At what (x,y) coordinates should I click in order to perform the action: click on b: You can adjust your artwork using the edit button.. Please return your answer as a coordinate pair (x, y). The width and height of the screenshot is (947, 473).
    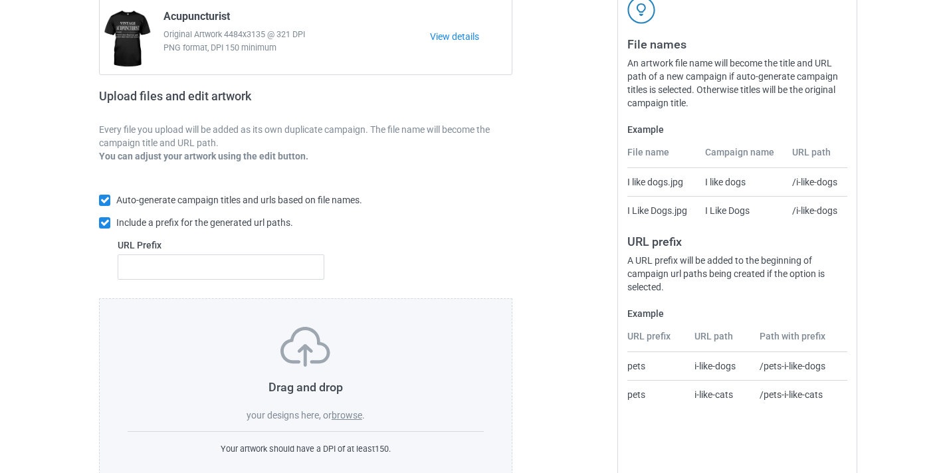
    Looking at the image, I should click on (203, 156).